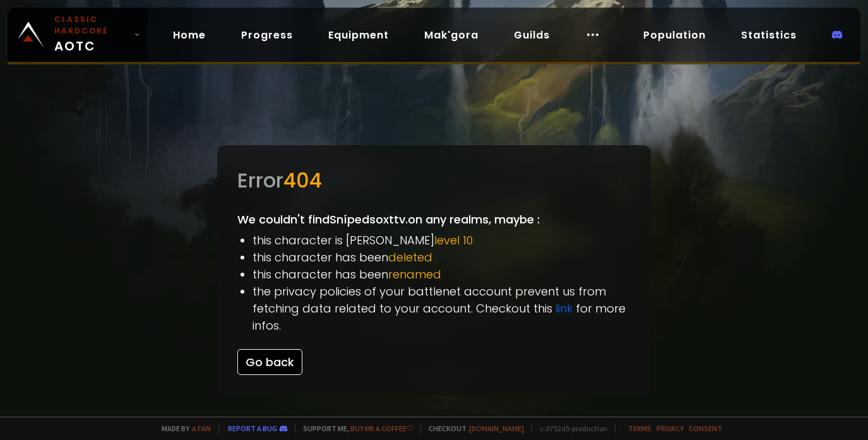 The image size is (868, 440). Describe the element at coordinates (302, 179) in the screenshot. I see `span: 404` at that location.